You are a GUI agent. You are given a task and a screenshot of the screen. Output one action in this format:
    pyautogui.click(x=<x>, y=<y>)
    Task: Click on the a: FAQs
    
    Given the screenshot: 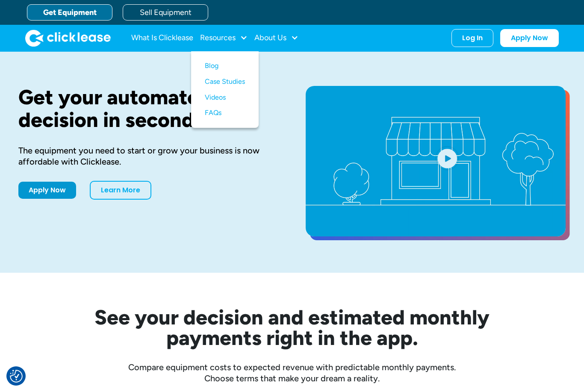 What is the action you would take?
    pyautogui.click(x=225, y=113)
    